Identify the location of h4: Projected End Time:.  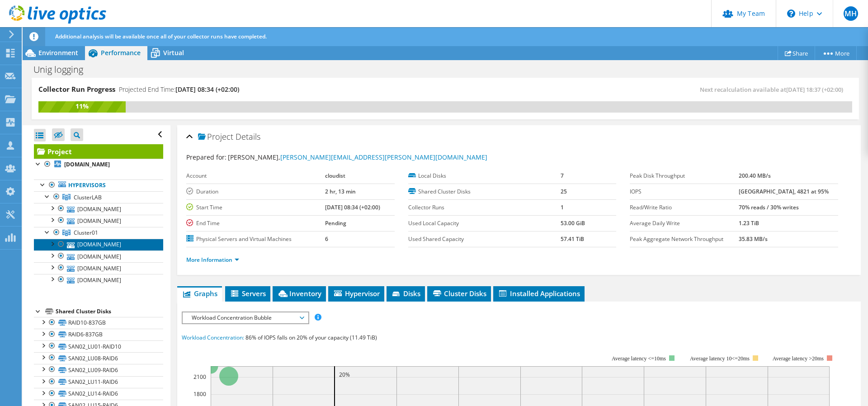
(179, 90).